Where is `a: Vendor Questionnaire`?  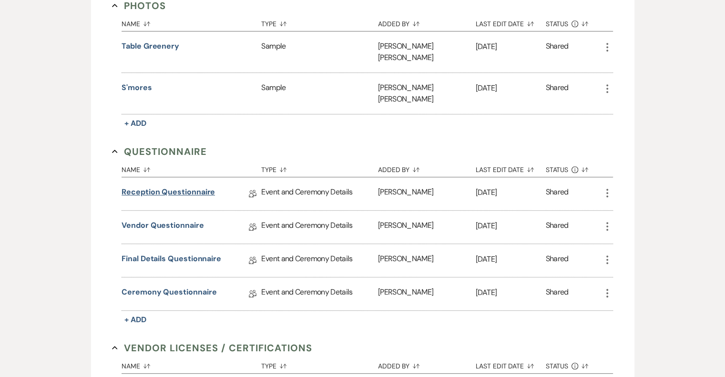
a: Vendor Questionnaire is located at coordinates (162, 227).